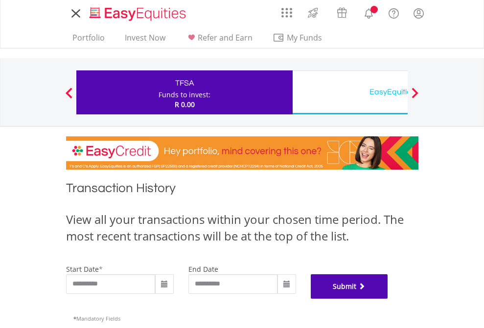  What do you see at coordinates (242, 153) in the screenshot?
I see `img: EasyCredit Promotion Banner` at bounding box center [242, 153].